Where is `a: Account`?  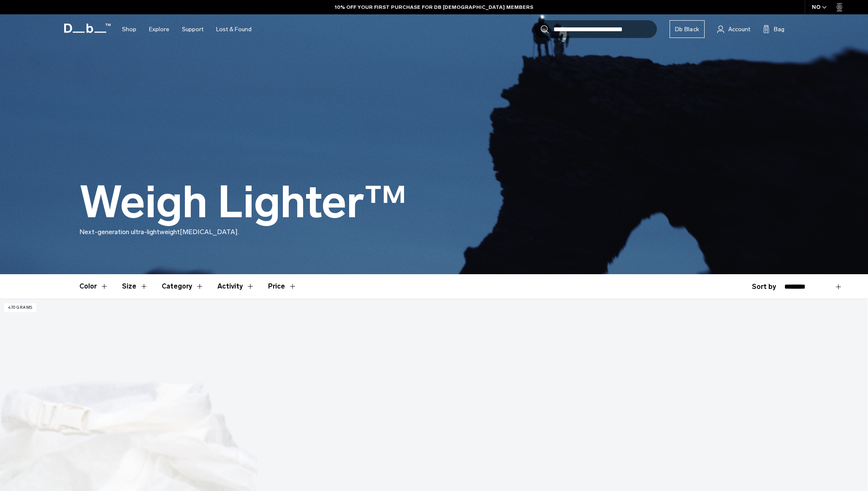
a: Account is located at coordinates (734, 29).